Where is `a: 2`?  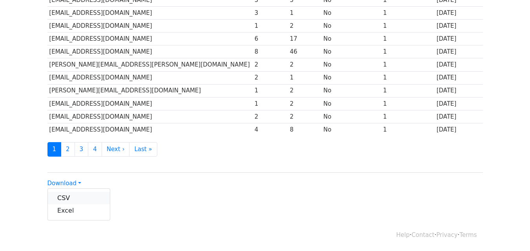 a: 2 is located at coordinates (68, 149).